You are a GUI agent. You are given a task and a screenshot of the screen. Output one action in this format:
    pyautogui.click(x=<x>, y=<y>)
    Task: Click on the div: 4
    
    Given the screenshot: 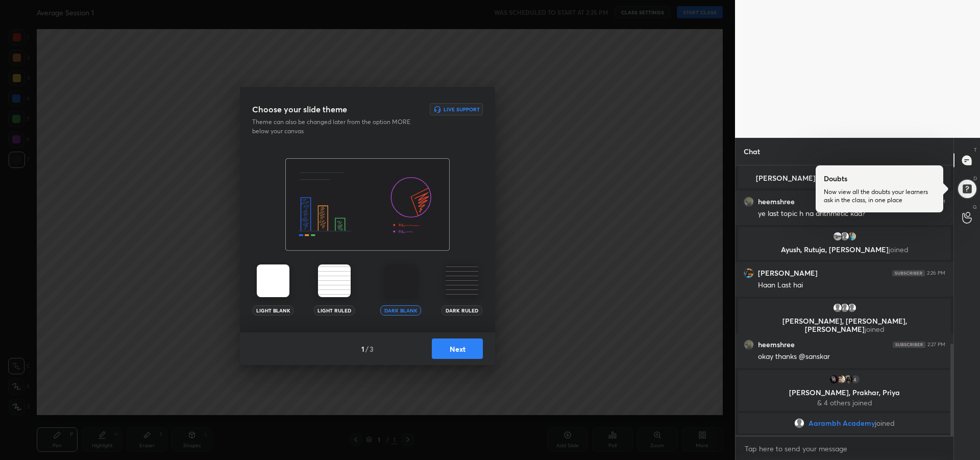 What is the action you would take?
    pyautogui.click(x=855, y=379)
    